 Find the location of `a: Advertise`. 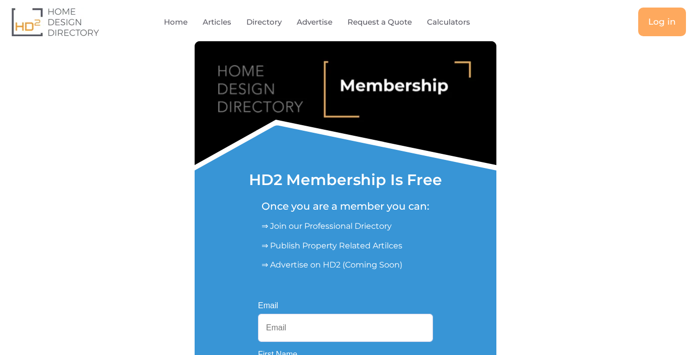

a: Advertise is located at coordinates (314, 22).